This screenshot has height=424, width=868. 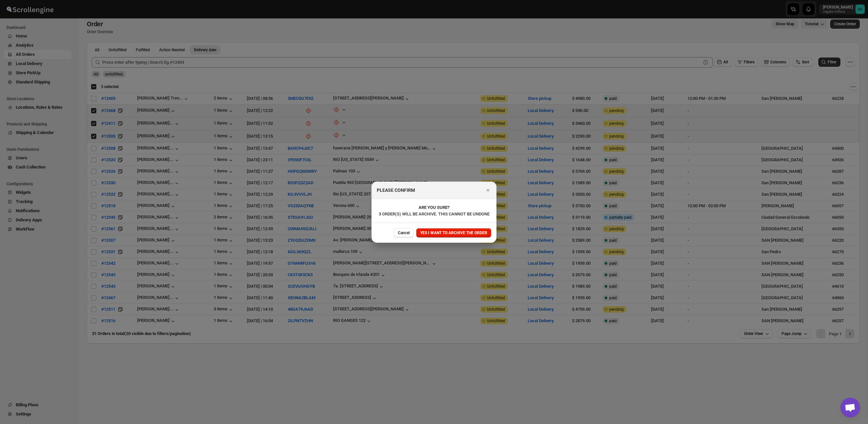 What do you see at coordinates (434, 214) in the screenshot?
I see `p: 3 ORDER(S) WILL BE ARCHIVE. THIS CANNOT BE UNDONE` at bounding box center [434, 214].